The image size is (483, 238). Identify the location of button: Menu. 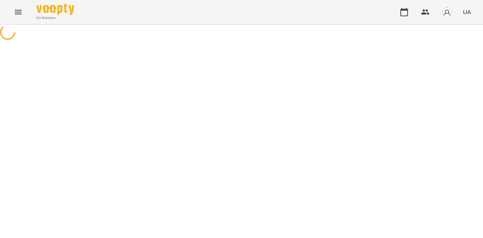
(18, 12).